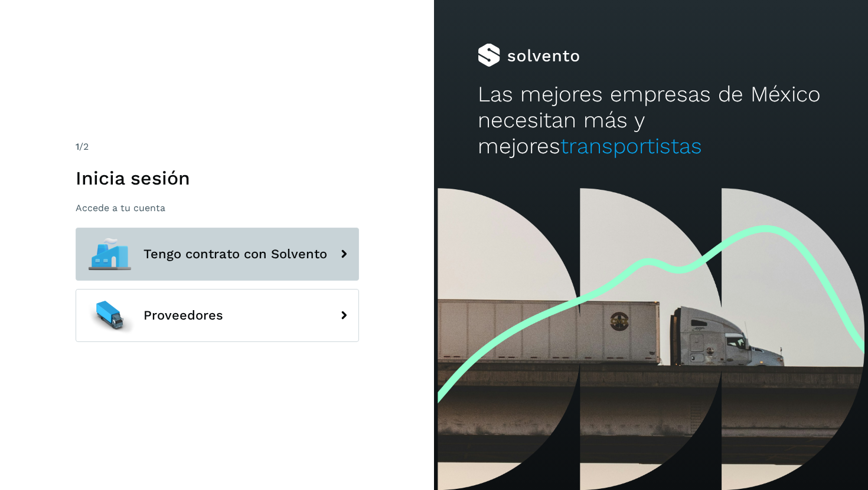 The height and width of the screenshot is (490, 868). What do you see at coordinates (217, 147) in the screenshot?
I see `div: /2` at bounding box center [217, 147].